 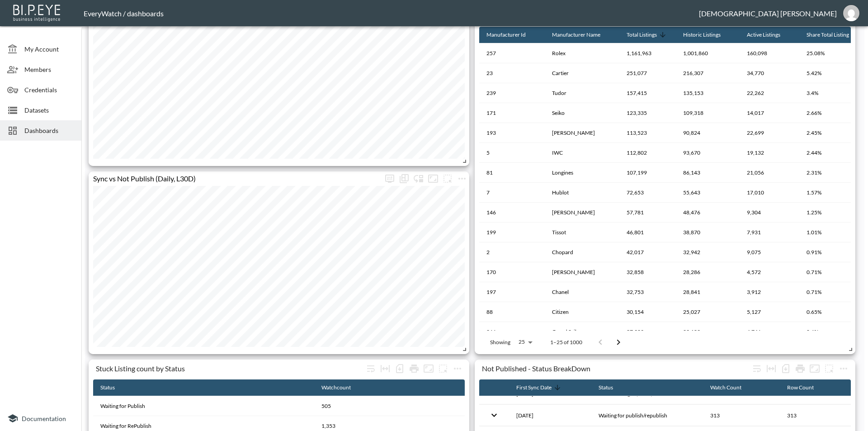 I want to click on span: Manufacturer Name, so click(x=582, y=35).